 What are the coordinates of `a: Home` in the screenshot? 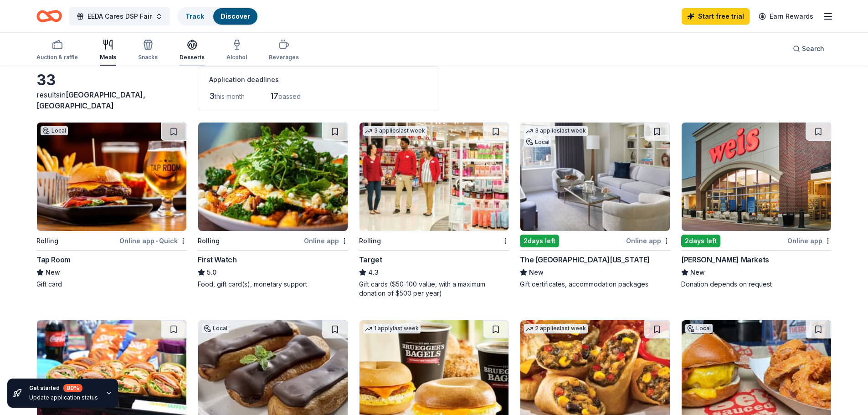 It's located at (49, 16).